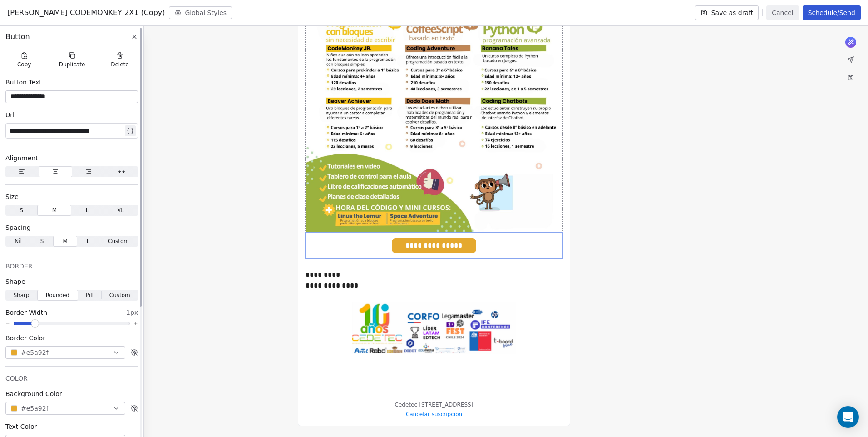  I want to click on span: Duplicate, so click(72, 65).